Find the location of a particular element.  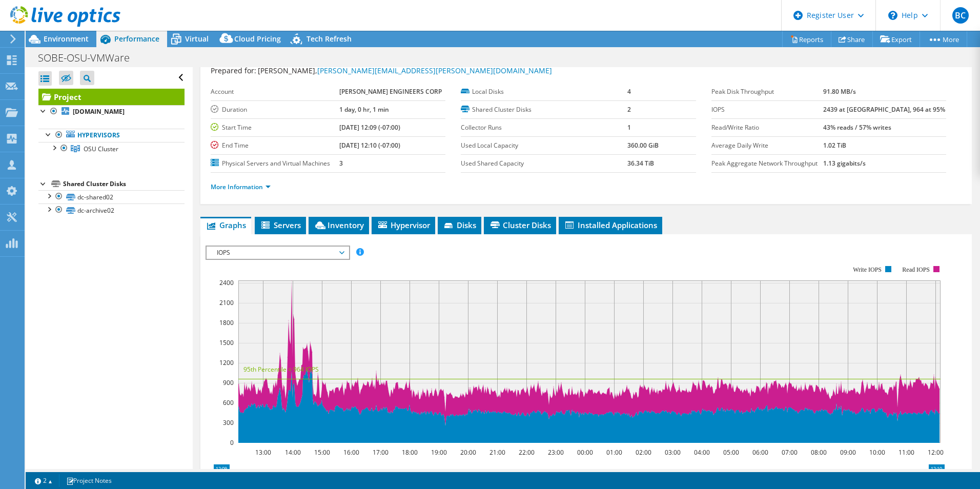

label: Account is located at coordinates (275, 92).